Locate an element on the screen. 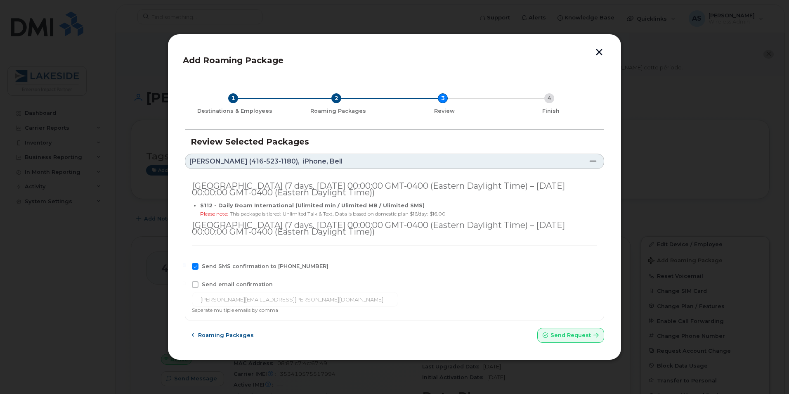 The image size is (789, 394). input: Send email confirmation is located at coordinates (184, 283).